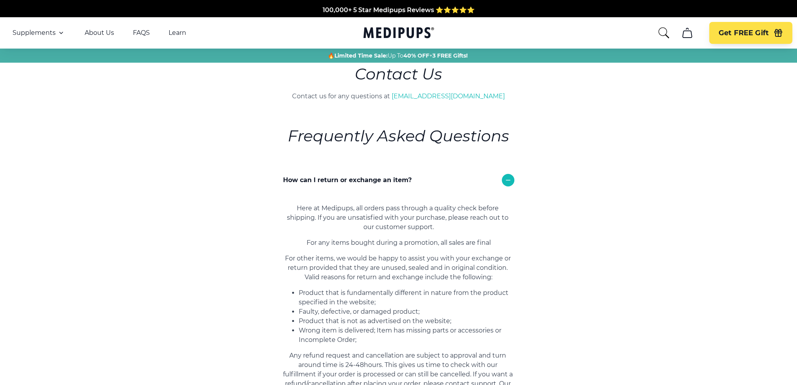  What do you see at coordinates (406, 336) in the screenshot?
I see `li: Wrong item is delivered; Item has missing parts or accessories or Incomplete Order;` at bounding box center [406, 336].